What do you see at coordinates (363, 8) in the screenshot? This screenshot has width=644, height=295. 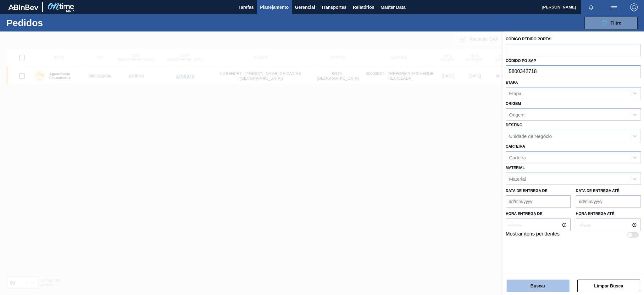 I see `span: Relatórios` at bounding box center [363, 8].